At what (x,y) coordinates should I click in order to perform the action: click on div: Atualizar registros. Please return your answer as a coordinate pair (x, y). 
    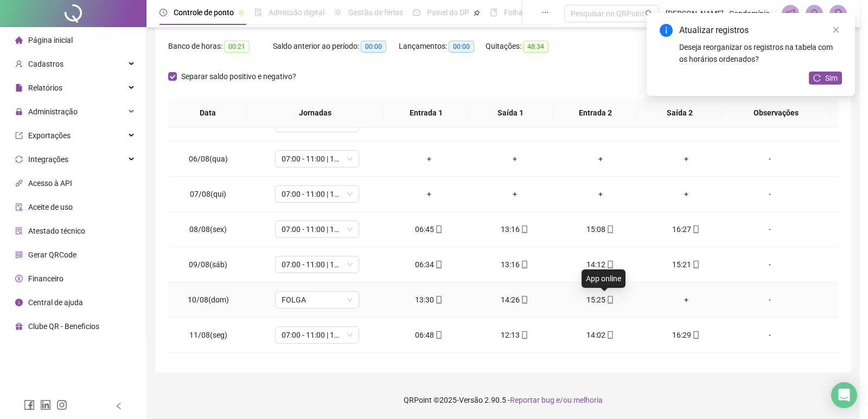
    Looking at the image, I should click on (760, 30).